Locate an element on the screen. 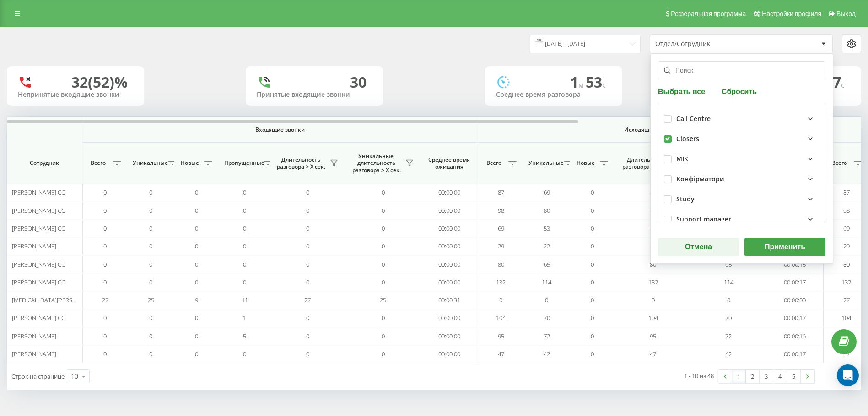 Image resolution: width=868 pixels, height=416 pixels. span: 80 is located at coordinates (546, 210).